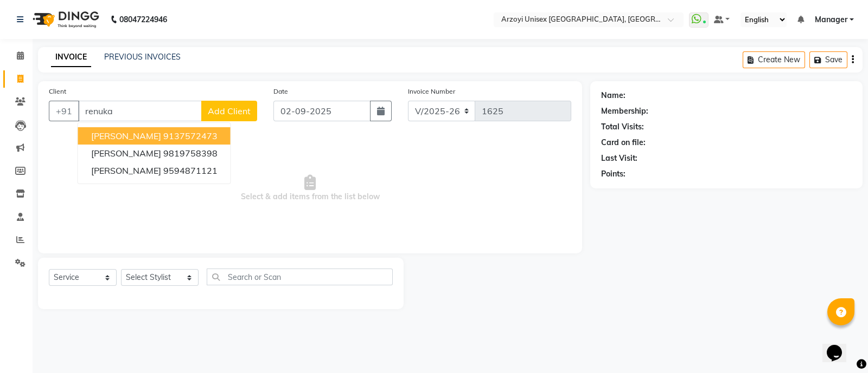  What do you see at coordinates (622, 126) in the screenshot?
I see `div: Total Visits:` at bounding box center [622, 126].